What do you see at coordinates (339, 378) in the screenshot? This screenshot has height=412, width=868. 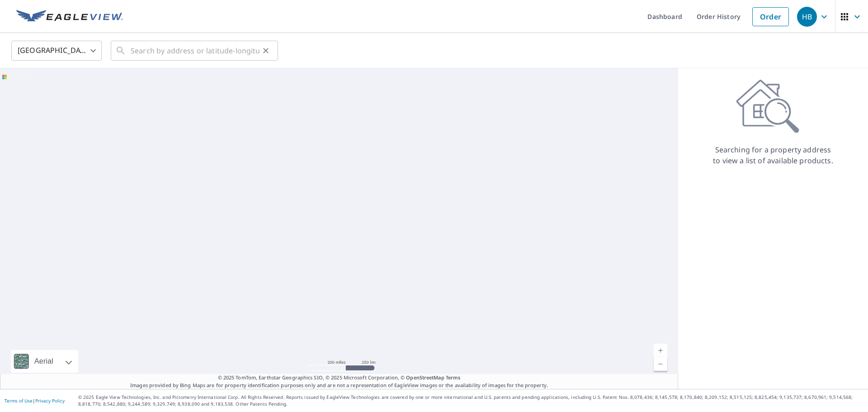 I see `span: © 2025 TomTom, Earthstar Geographics SIO, © 2025 Microsoft Corporation, ©` at bounding box center [339, 378].